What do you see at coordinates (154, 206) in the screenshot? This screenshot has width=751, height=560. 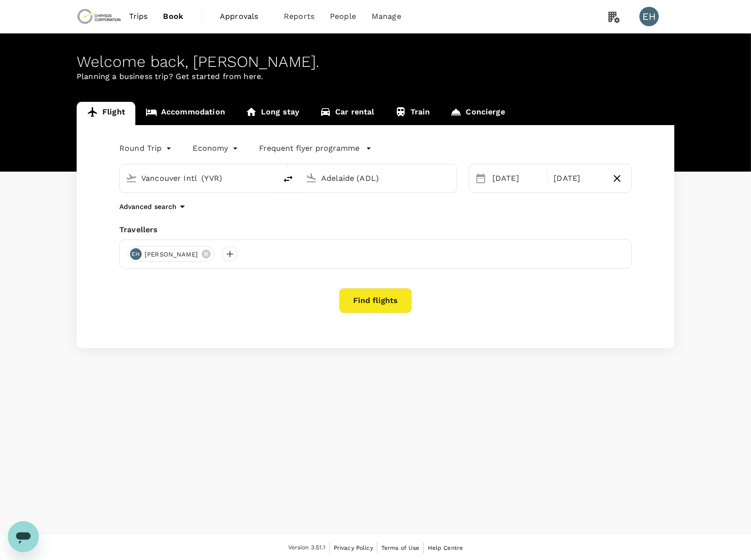 I see `button: Advanced search` at bounding box center [154, 206].